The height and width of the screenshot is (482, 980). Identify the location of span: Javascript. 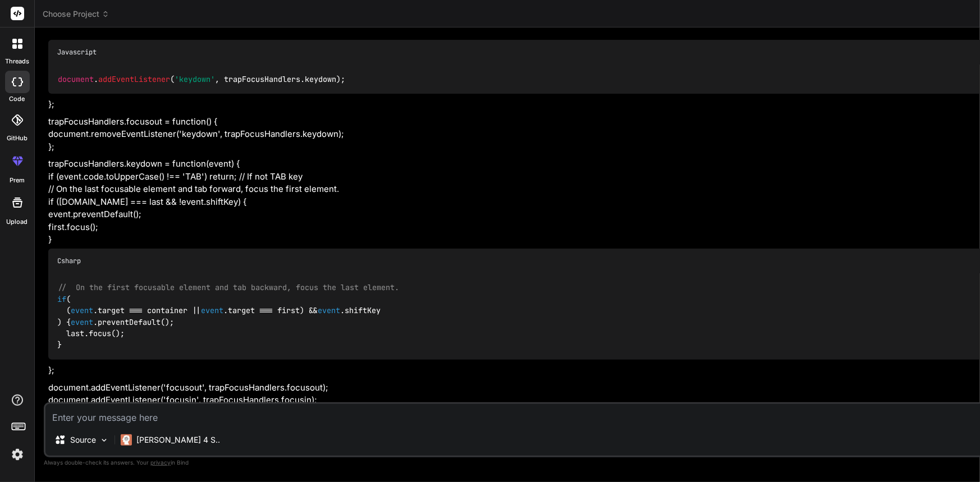
(77, 52).